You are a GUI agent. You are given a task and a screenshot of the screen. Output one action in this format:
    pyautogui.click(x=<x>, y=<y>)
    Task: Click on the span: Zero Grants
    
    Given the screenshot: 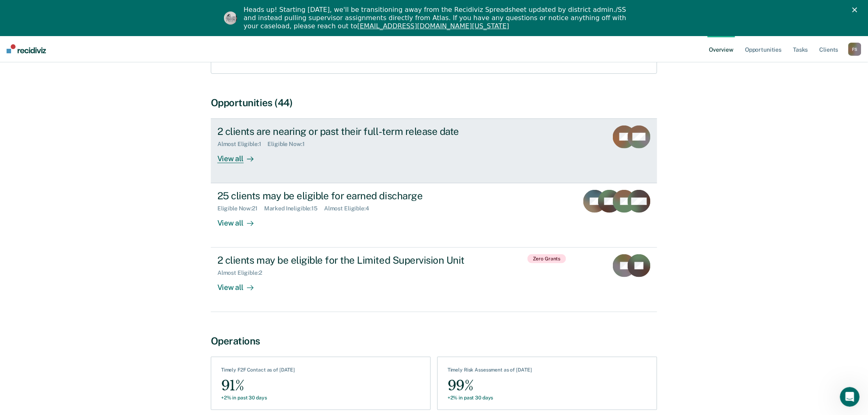 What is the action you would take?
    pyautogui.click(x=547, y=259)
    